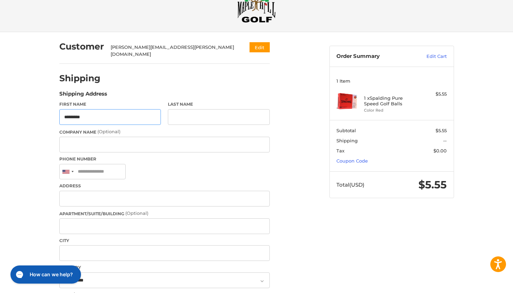 Image resolution: width=513 pixels, height=293 pixels. Describe the element at coordinates (164, 241) in the screenshot. I see `label: City` at that location.